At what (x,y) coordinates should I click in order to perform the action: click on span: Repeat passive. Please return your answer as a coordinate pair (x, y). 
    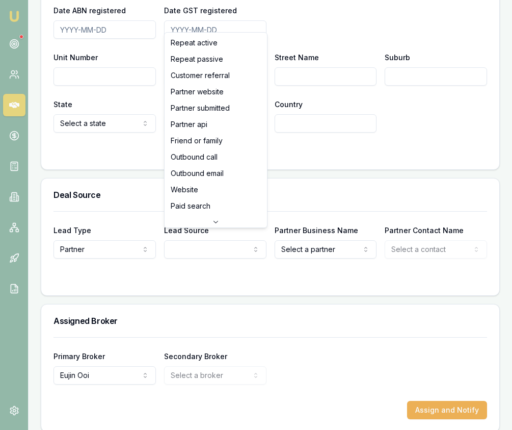
    Looking at the image, I should click on (197, 59).